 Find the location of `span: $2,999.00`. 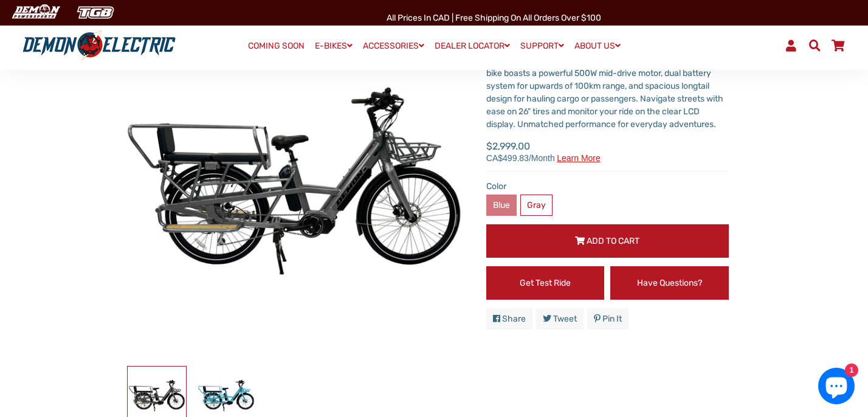

span: $2,999.00 is located at coordinates (544, 150).